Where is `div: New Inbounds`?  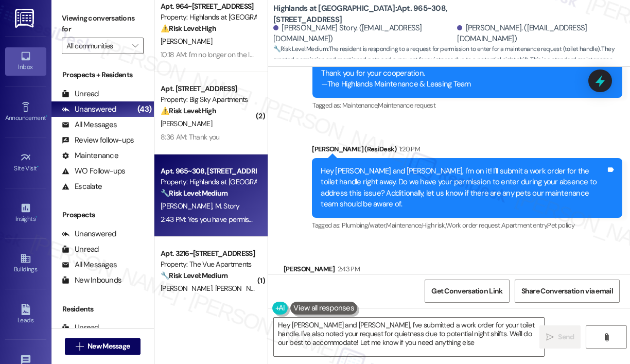
div: New Inbounds is located at coordinates (91, 280).